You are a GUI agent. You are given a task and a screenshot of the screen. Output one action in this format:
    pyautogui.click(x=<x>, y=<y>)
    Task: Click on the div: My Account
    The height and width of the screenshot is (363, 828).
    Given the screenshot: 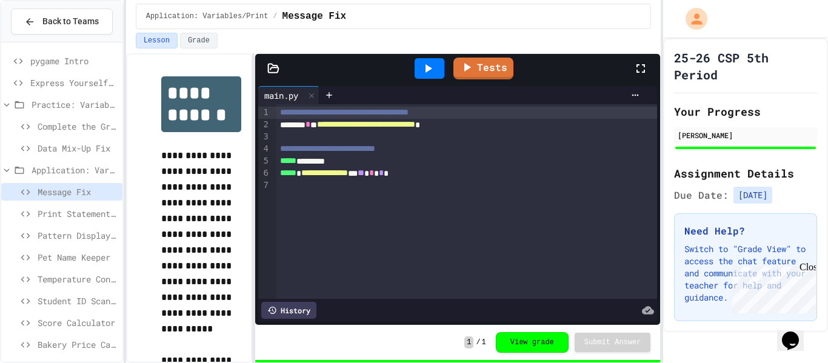 What is the action you would take?
    pyautogui.click(x=691, y=19)
    